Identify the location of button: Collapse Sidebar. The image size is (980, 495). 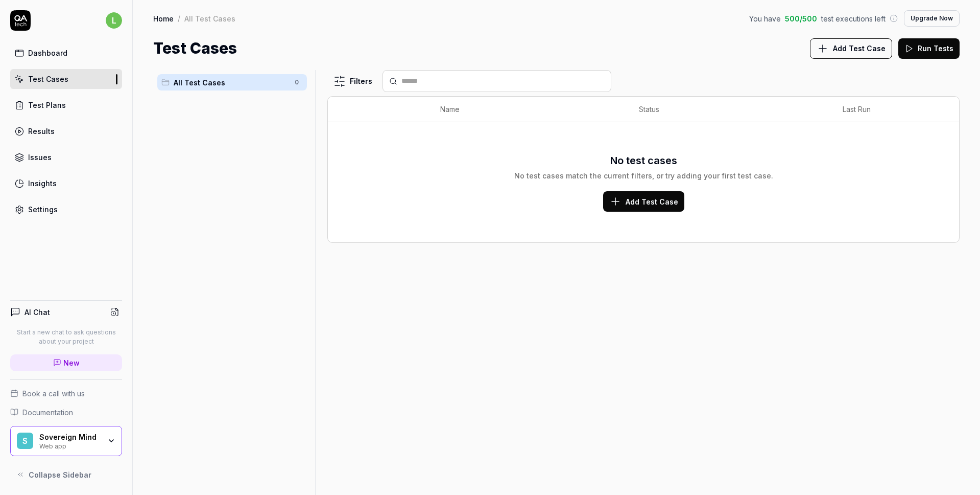
(66, 474).